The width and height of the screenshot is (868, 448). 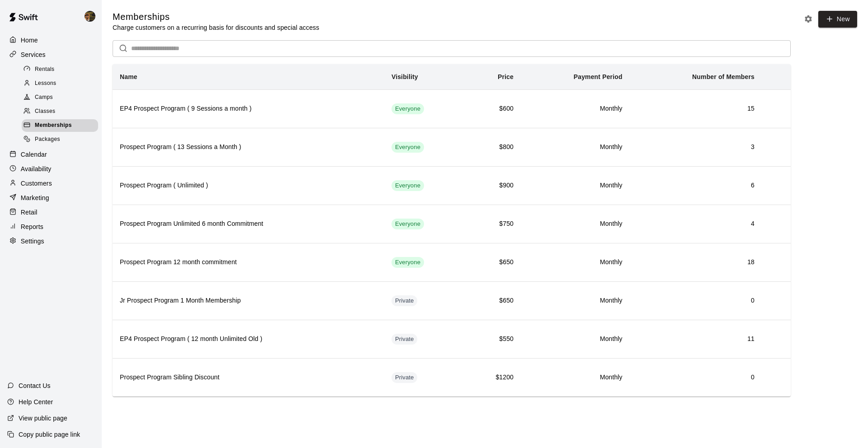 What do you see at coordinates (248, 262) in the screenshot?
I see `h6: Prospect Program 12 month commitment` at bounding box center [248, 262].